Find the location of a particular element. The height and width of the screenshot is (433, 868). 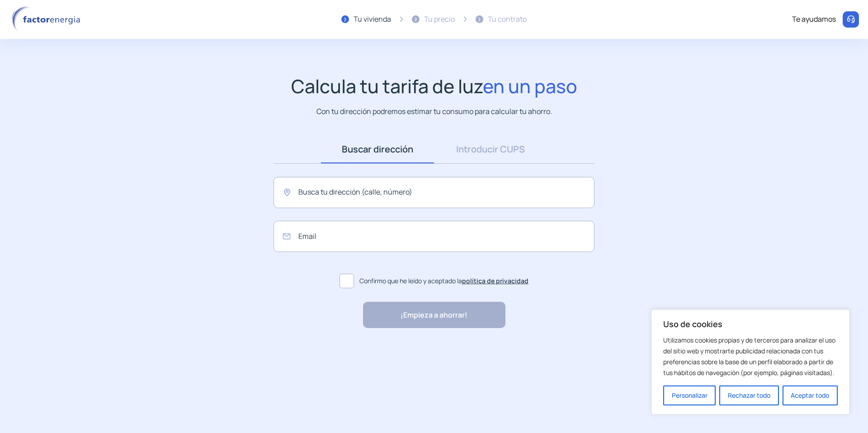

span: en un paso is located at coordinates (530, 86).